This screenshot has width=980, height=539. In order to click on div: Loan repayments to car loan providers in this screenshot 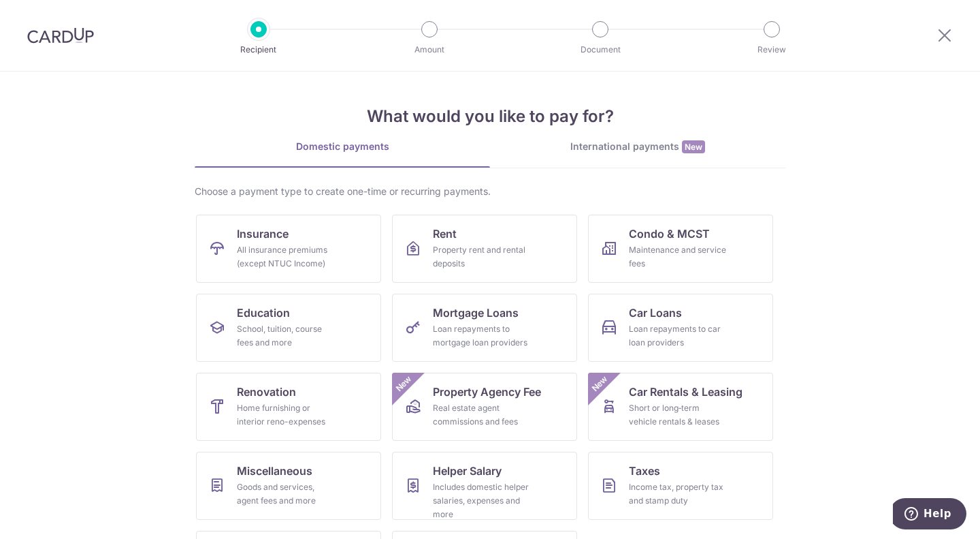, I will do `click(678, 336)`.